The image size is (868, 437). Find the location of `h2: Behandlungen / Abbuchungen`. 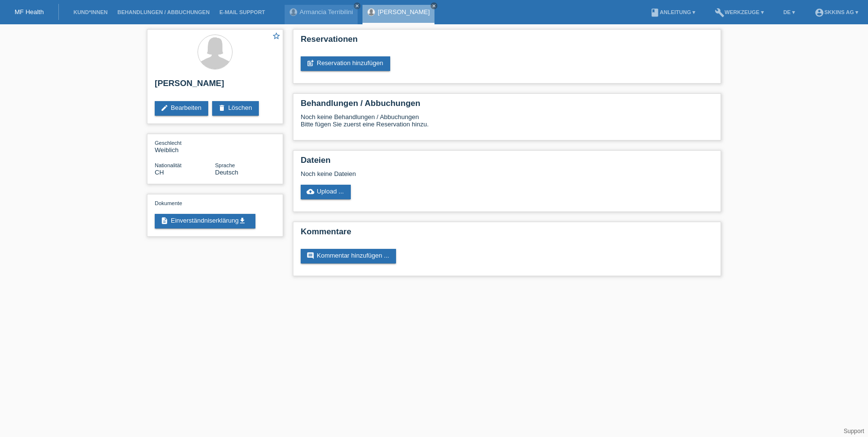

h2: Behandlungen / Abbuchungen is located at coordinates (507, 106).